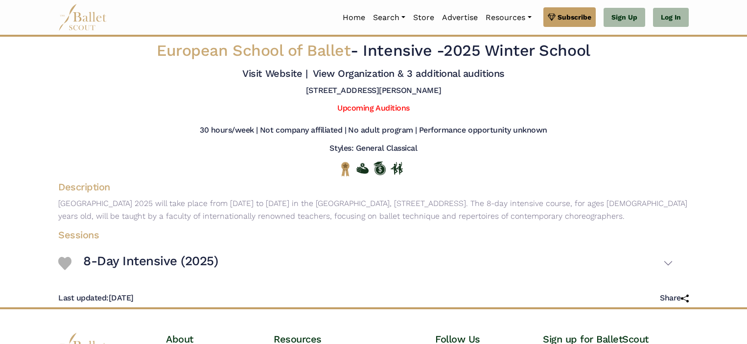  What do you see at coordinates (229, 130) in the screenshot?
I see `h5: 30 hours/week |` at bounding box center [229, 130].